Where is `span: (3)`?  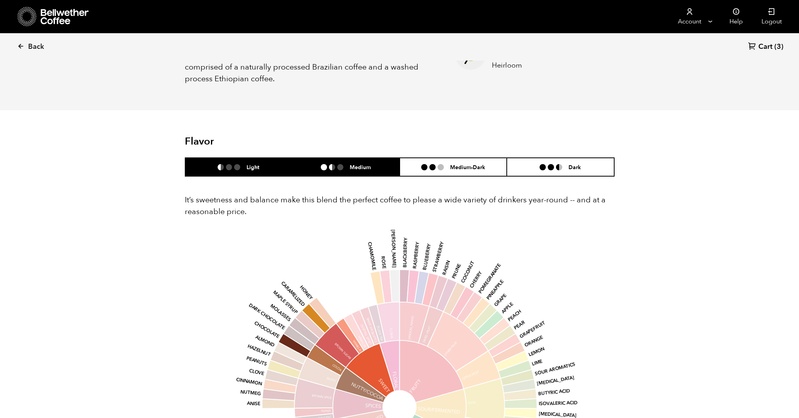
span: (3) is located at coordinates (779, 47).